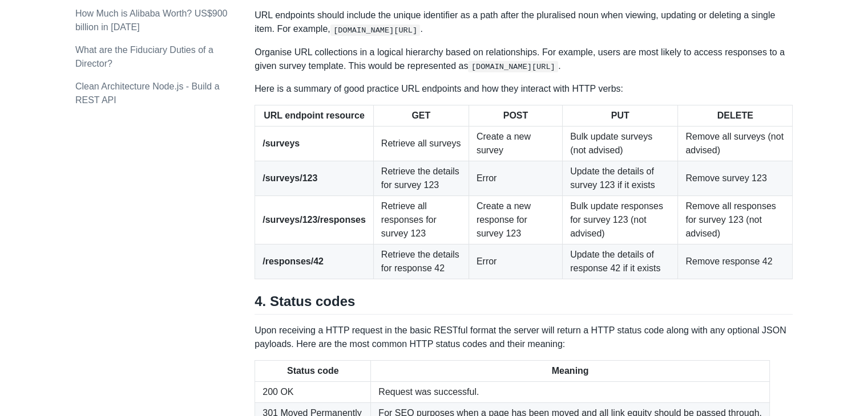 This screenshot has width=868, height=416. Describe the element at coordinates (420, 178) in the screenshot. I see `td: Retrieve the details for survey 123` at that location.